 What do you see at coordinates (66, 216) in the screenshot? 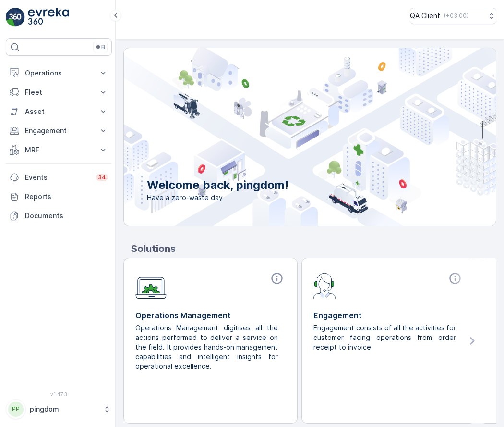
I see `p: Documents` at bounding box center [66, 216].